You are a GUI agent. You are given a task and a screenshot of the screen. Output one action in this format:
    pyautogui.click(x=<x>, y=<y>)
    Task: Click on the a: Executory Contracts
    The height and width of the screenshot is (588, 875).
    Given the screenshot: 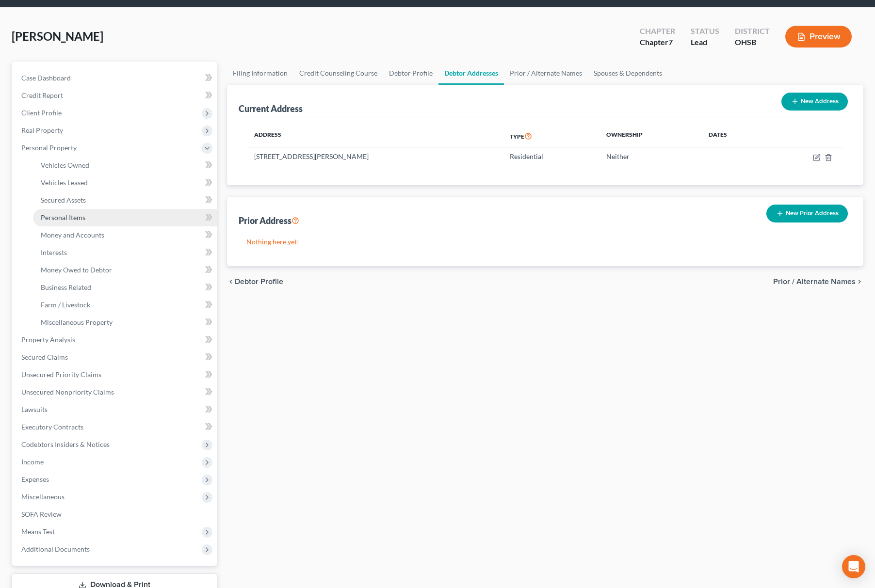 What is the action you would take?
    pyautogui.click(x=116, y=427)
    